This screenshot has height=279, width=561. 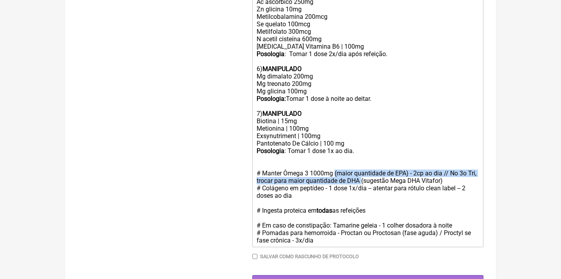 I want to click on div: N acetil cisteína 600mg, so click(x=368, y=39).